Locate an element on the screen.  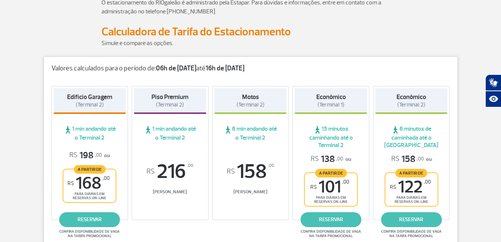
strong: Motos is located at coordinates (250, 97).